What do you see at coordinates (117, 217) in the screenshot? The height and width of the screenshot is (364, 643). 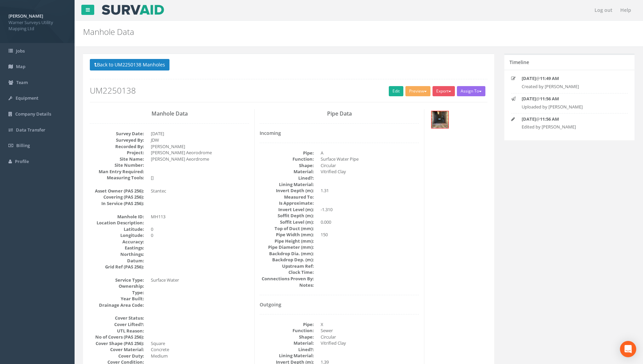 I see `dt: Manhole ID:` at bounding box center [117, 217].